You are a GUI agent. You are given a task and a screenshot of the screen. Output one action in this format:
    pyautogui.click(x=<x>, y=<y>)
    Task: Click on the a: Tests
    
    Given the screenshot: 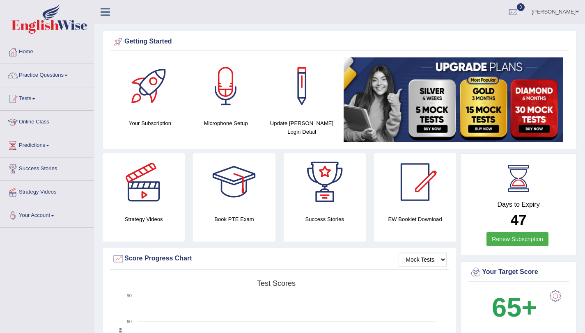 What is the action you would take?
    pyautogui.click(x=47, y=98)
    